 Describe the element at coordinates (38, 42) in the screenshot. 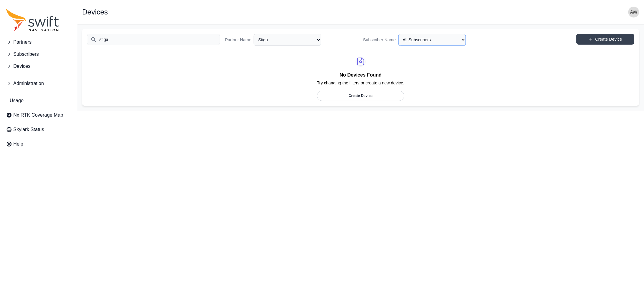

I see `button: Partners` at that location.